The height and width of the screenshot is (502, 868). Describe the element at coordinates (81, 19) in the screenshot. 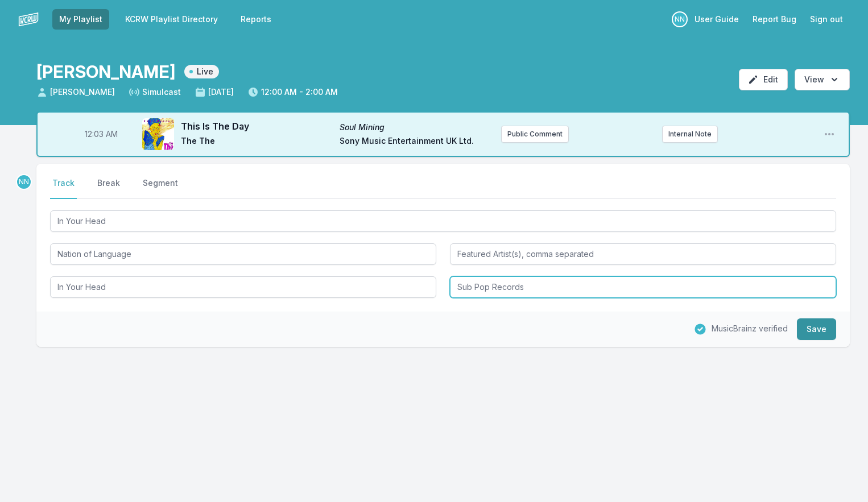

I see `a: My Playlist` at that location.